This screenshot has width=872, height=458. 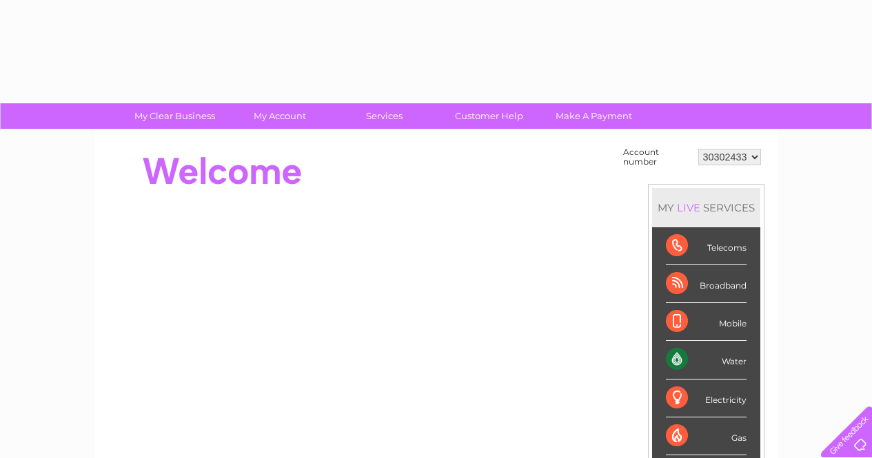 What do you see at coordinates (689, 208) in the screenshot?
I see `div: LIVE` at bounding box center [689, 208].